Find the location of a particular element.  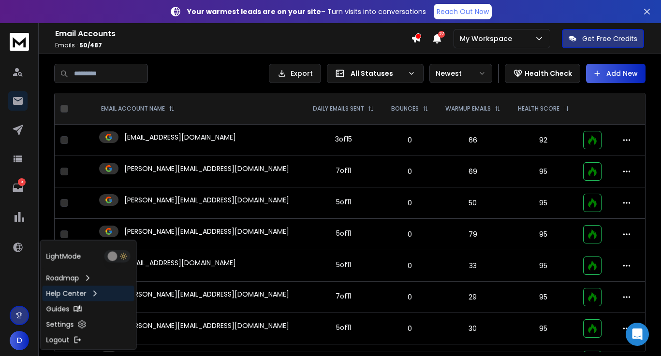

p: BOUNCES is located at coordinates (405, 109).